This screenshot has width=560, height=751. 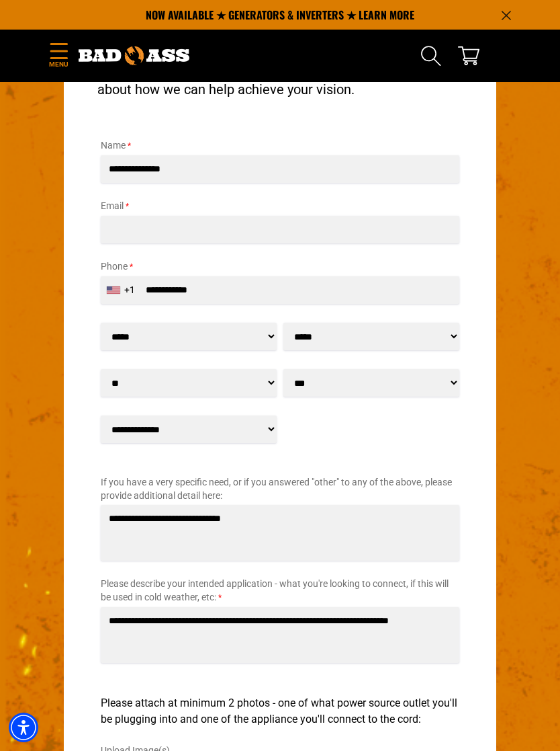 What do you see at coordinates (276, 488) in the screenshot?
I see `span: If you have a very specific need, or if you answered "other" to any of the above, please provide ...` at bounding box center [276, 488].